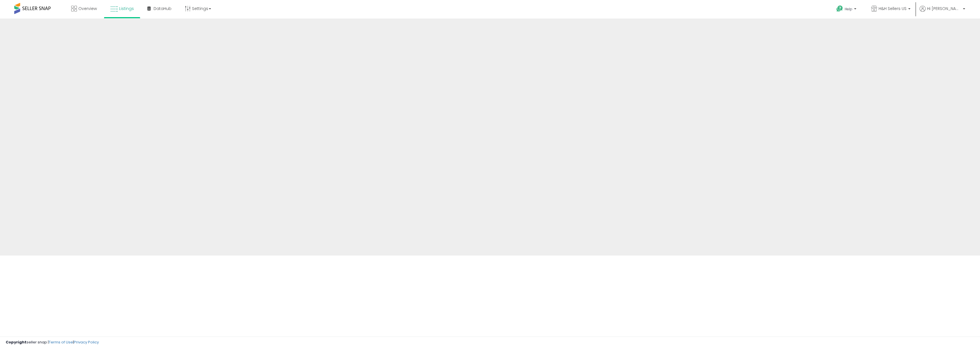  What do you see at coordinates (87, 8) in the screenshot?
I see `span: Overview` at bounding box center [87, 8].